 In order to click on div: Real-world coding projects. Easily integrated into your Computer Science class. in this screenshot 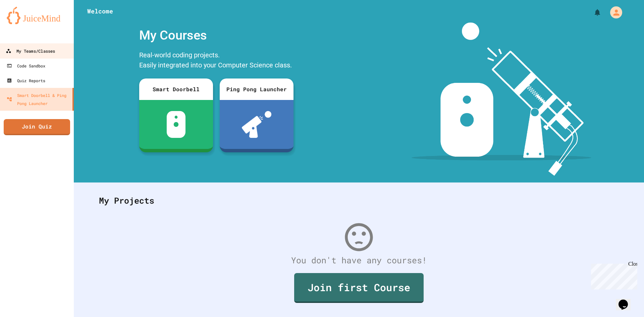, I will do `click(216, 61)`.